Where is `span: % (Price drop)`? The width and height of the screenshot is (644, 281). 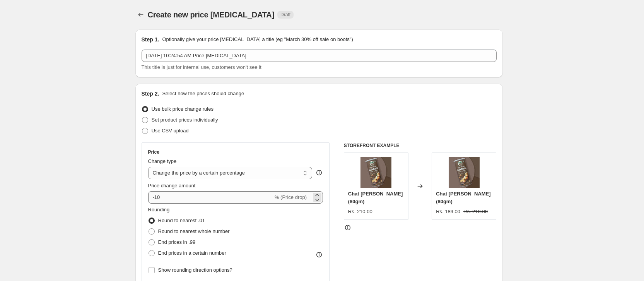
span: % (Price drop) is located at coordinates (291, 197).